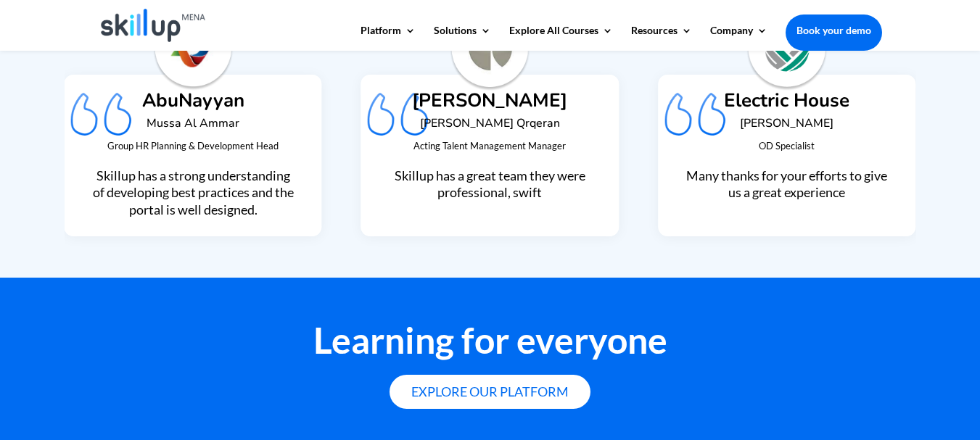  I want to click on a: Resources, so click(661, 38).